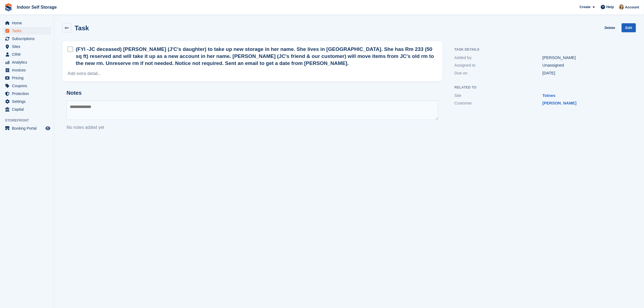  Describe the element at coordinates (28, 54) in the screenshot. I see `span: CRM` at that location.